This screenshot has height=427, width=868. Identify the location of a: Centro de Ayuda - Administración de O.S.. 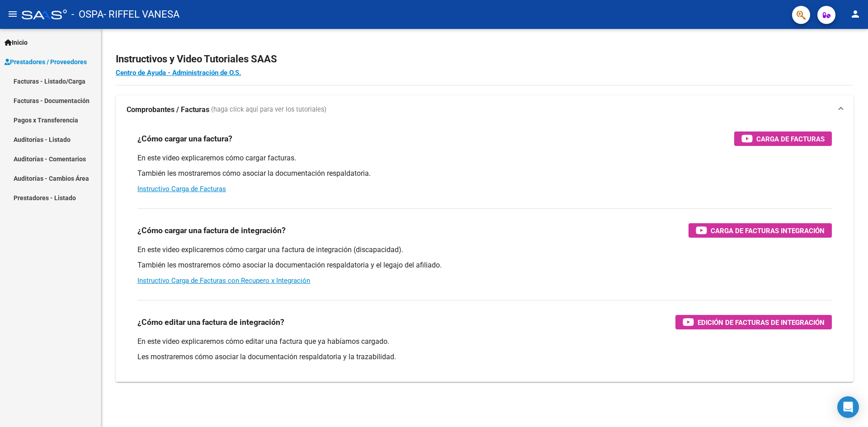
(178, 73).